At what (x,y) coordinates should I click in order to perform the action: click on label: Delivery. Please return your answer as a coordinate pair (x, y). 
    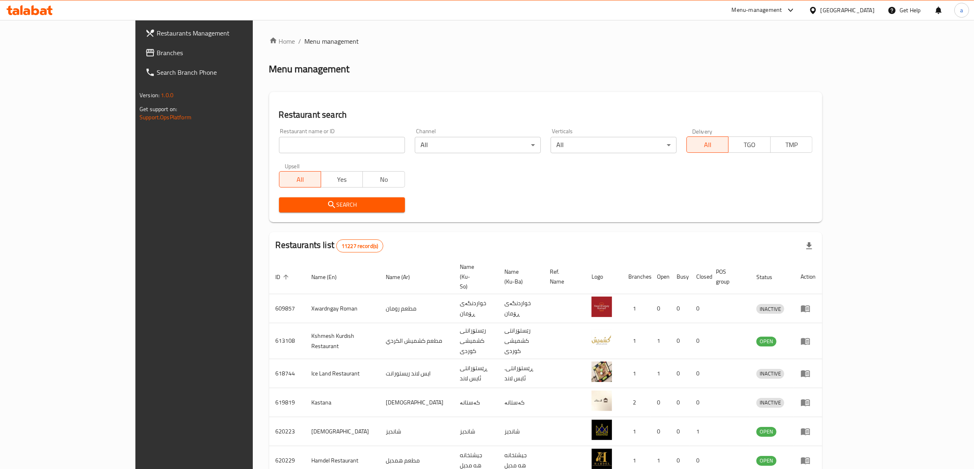
    Looking at the image, I should click on (702, 131).